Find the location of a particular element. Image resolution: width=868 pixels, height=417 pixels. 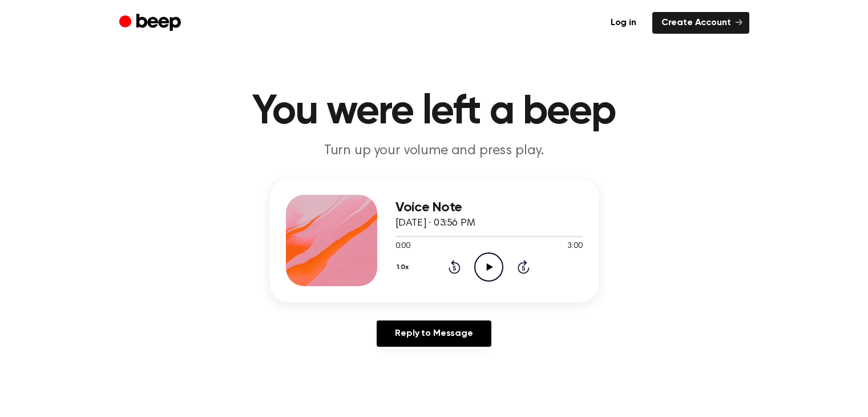

h3: Voice Note is located at coordinates (489, 207).